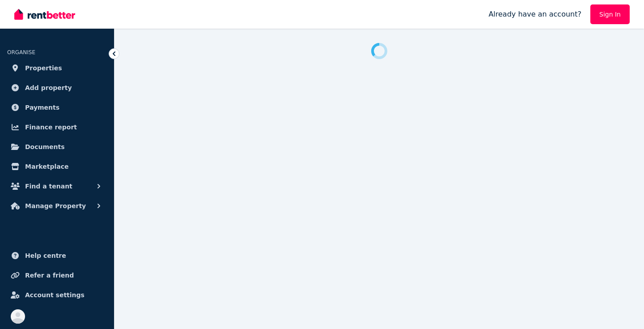  What do you see at coordinates (57, 147) in the screenshot?
I see `a: Documents` at bounding box center [57, 147].